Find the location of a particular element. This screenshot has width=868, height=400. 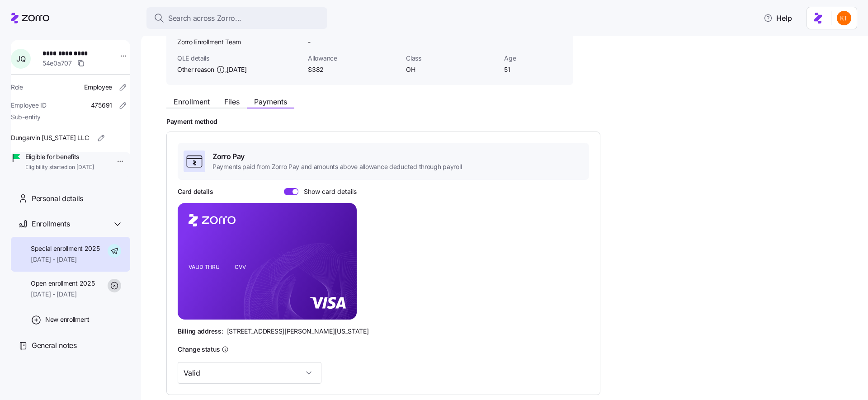

span: Billing address: is located at coordinates (200, 331).